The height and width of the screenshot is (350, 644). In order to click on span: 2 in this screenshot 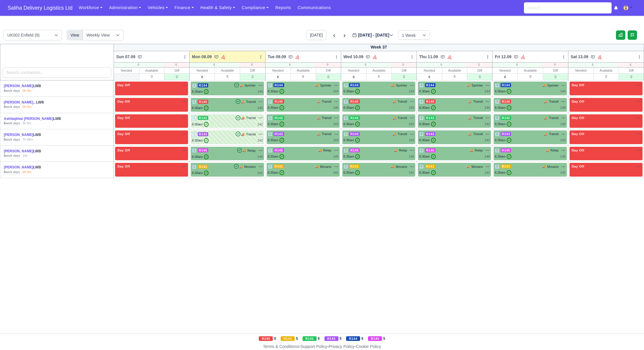, I will do `click(271, 167)`.